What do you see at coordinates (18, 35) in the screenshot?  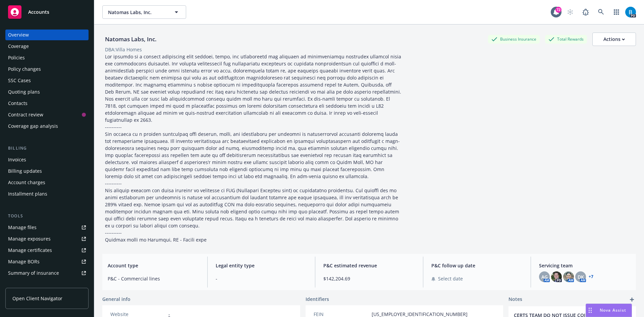 I see `div: Overview` at bounding box center [18, 35].